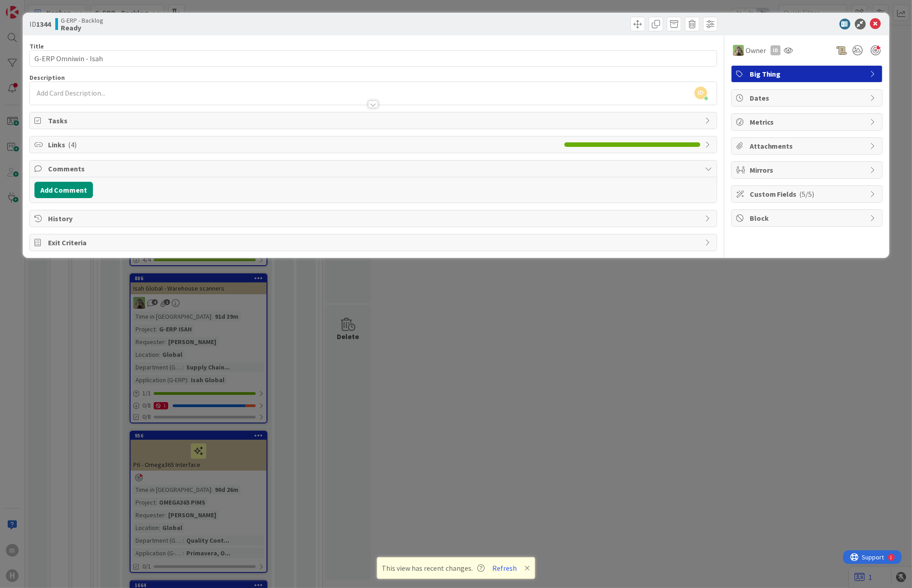 This screenshot has width=912, height=588. I want to click on img: TT, so click(738, 50).